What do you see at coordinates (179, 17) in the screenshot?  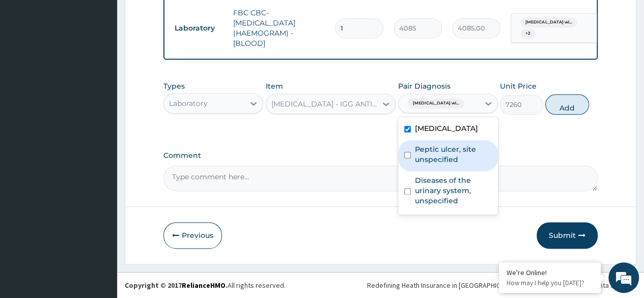 I see `div: Minimize live chat window` at bounding box center [179, 17].